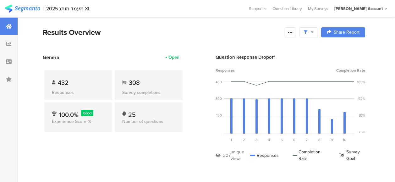 The width and height of the screenshot is (395, 182). I want to click on div: 75%, so click(362, 132).